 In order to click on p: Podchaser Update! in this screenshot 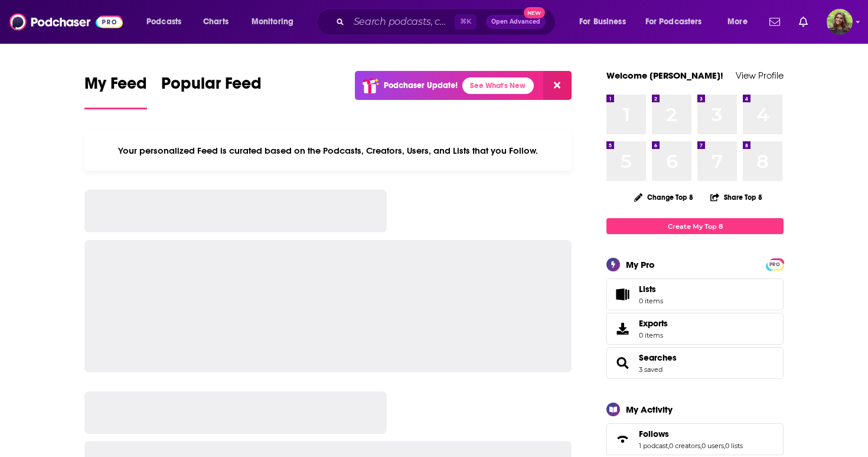, I will do `click(420, 85)`.